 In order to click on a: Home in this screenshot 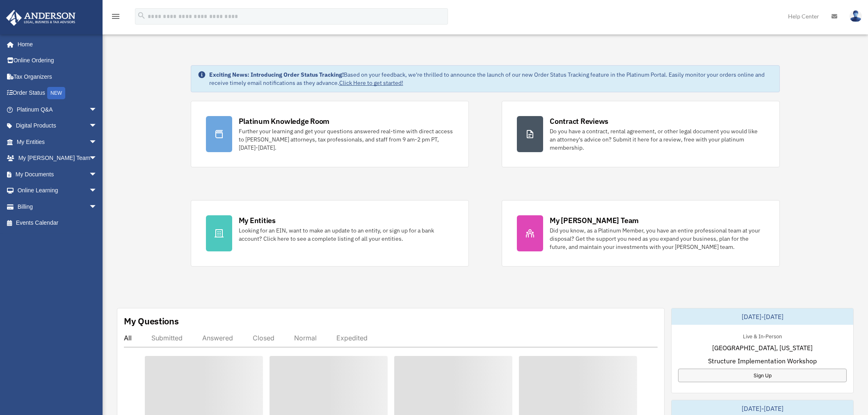, I will do `click(55, 45)`.